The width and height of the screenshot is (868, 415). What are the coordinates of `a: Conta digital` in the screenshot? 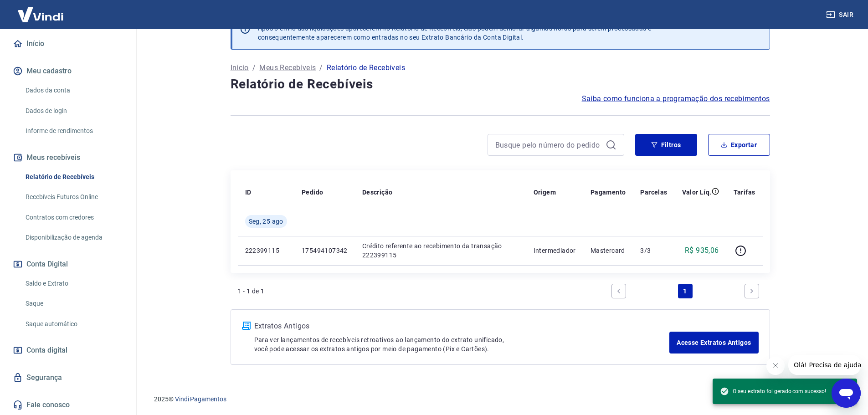 It's located at (68, 350).